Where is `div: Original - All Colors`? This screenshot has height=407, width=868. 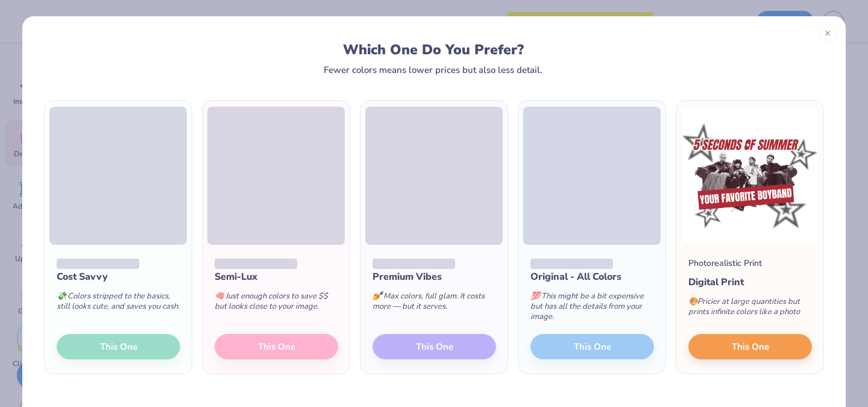
div: Original - All Colors is located at coordinates (592, 277).